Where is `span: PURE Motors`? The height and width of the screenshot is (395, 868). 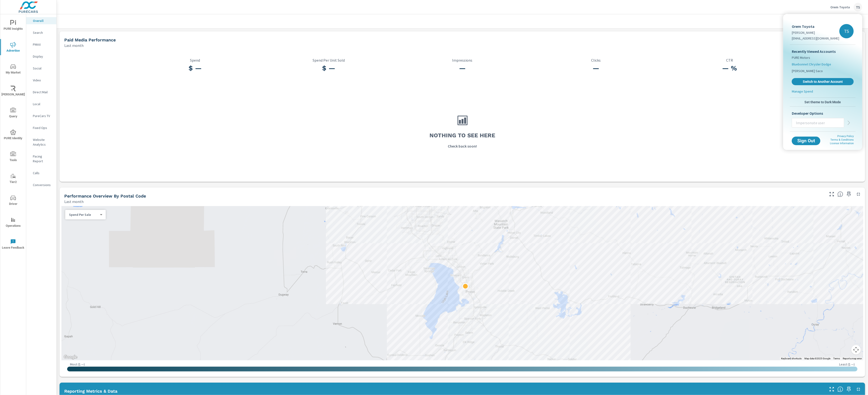 span: PURE Motors is located at coordinates (801, 58).